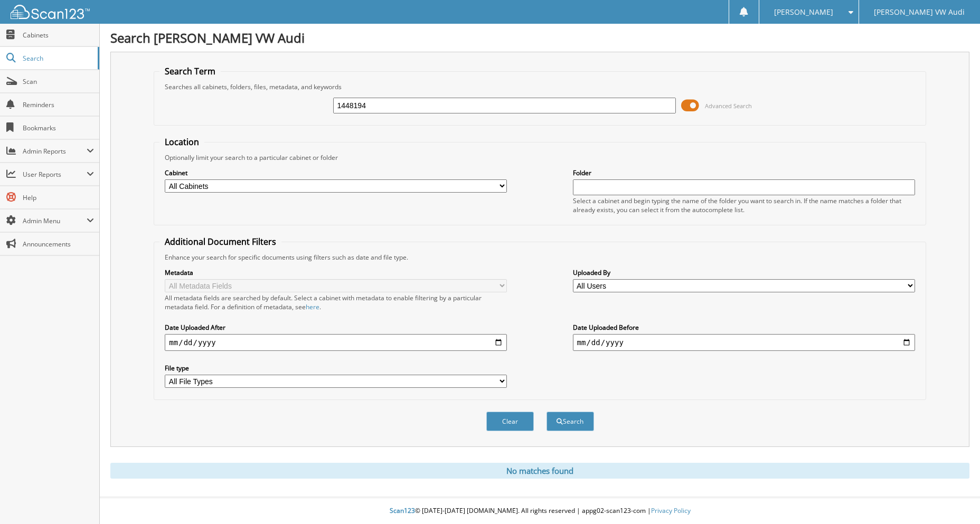 This screenshot has height=524, width=980. I want to click on span: Admin Menu, so click(54, 220).